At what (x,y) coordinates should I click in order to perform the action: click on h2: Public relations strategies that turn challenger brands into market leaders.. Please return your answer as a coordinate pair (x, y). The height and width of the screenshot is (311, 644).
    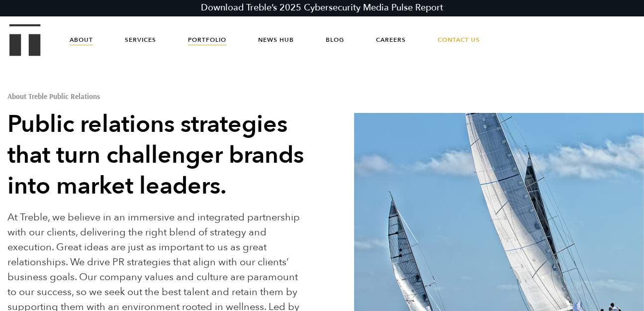
    Looking at the image, I should click on (156, 156).